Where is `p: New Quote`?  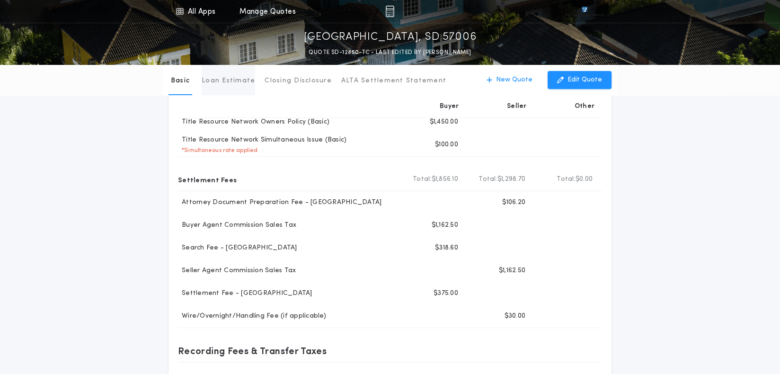
p: New Quote is located at coordinates (514, 80).